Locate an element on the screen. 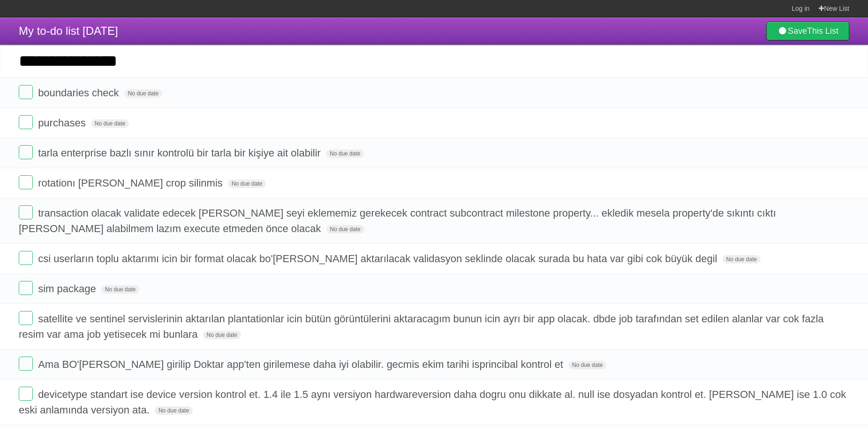 Image resolution: width=868 pixels, height=428 pixels. b: This List is located at coordinates (822, 31).